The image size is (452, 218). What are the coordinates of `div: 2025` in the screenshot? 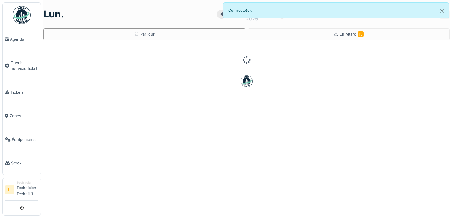 It's located at (252, 19).